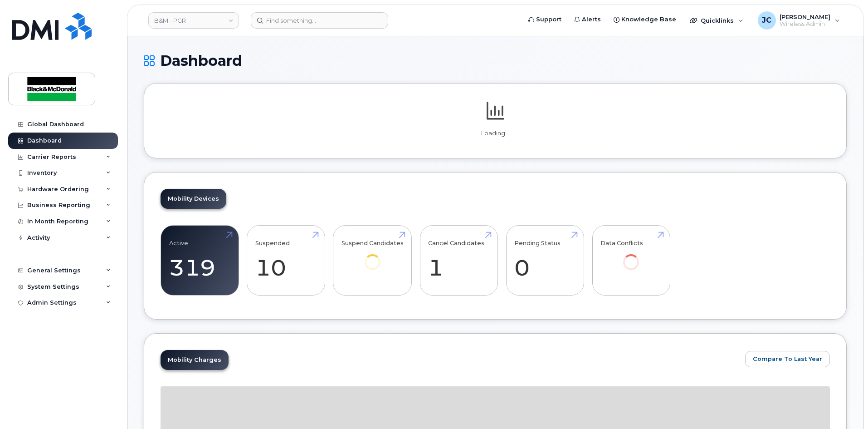  Describe the element at coordinates (286, 260) in the screenshot. I see `a: Suspended 10` at that location.